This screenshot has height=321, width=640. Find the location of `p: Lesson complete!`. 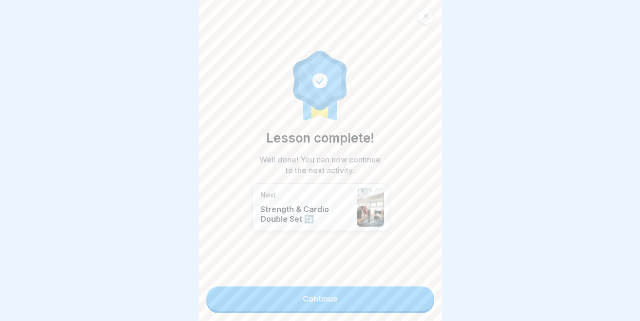

p: Lesson complete! is located at coordinates (320, 138).